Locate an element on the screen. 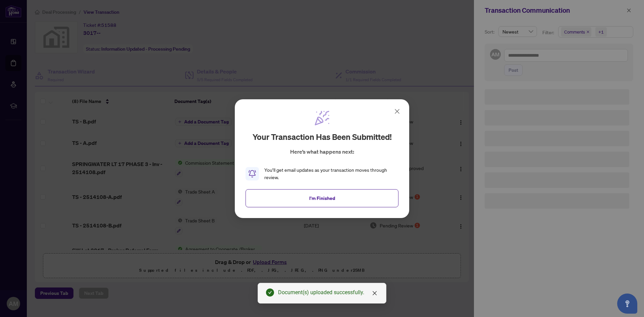  span: I'm Finished is located at coordinates (322, 198).